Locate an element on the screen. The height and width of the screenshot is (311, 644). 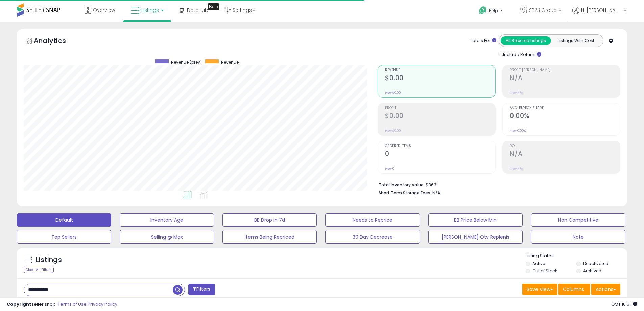
a: Terms of Use is located at coordinates (72, 304).